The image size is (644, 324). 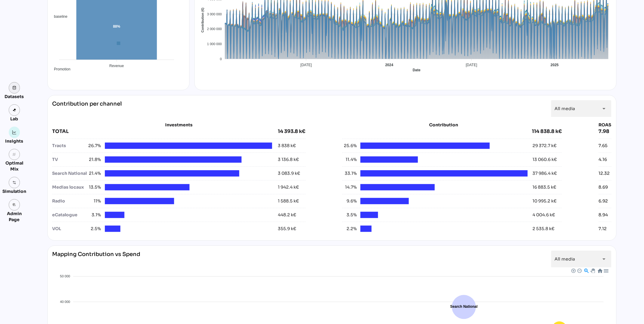 What do you see at coordinates (350, 187) in the screenshot?
I see `span: 14.7%` at bounding box center [350, 187].